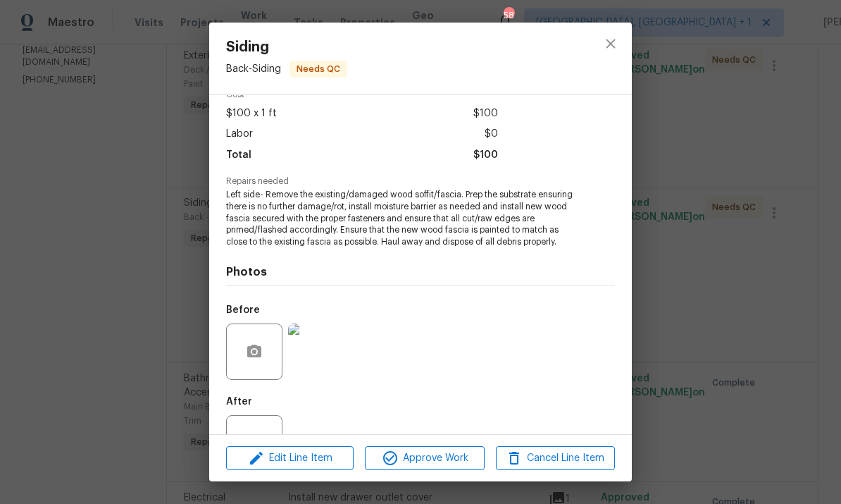 The height and width of the screenshot is (504, 841). What do you see at coordinates (424, 458) in the screenshot?
I see `button: Approve Work` at bounding box center [424, 458].